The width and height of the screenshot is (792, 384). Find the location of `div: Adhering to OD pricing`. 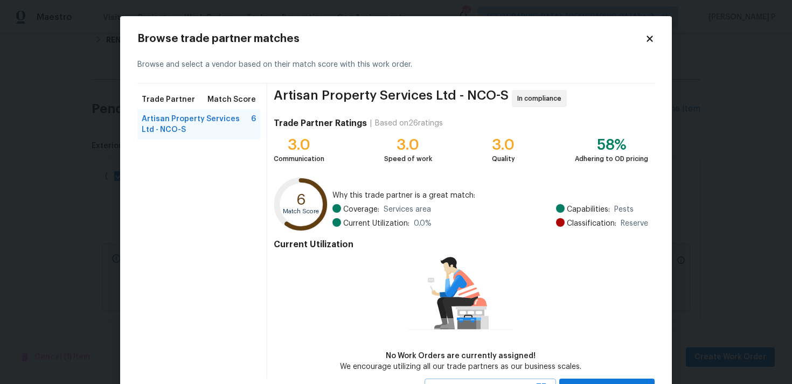

div: Adhering to OD pricing is located at coordinates (611, 159).